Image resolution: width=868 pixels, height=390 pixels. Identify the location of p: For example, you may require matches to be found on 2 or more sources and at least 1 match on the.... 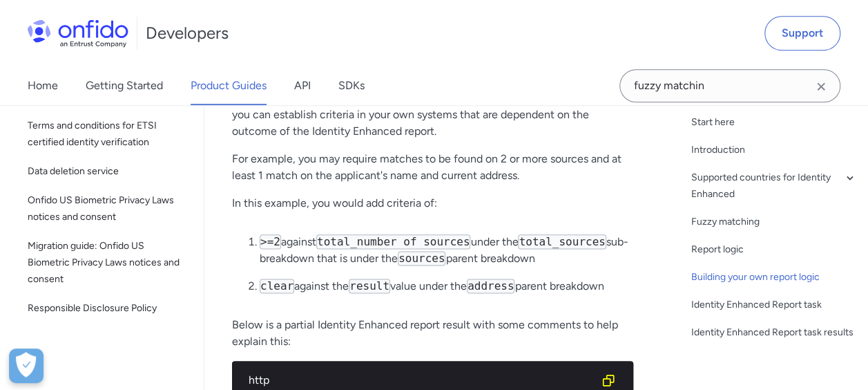
(432, 167).